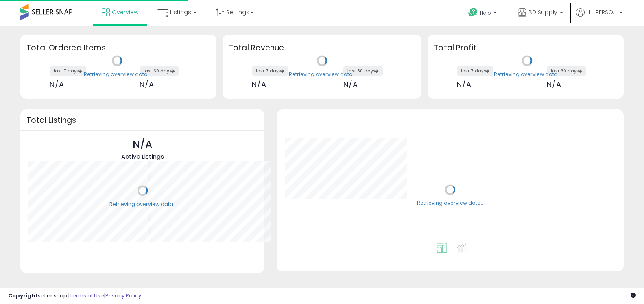 The width and height of the screenshot is (644, 304). What do you see at coordinates (473, 12) in the screenshot?
I see `i: Get Help` at bounding box center [473, 12].